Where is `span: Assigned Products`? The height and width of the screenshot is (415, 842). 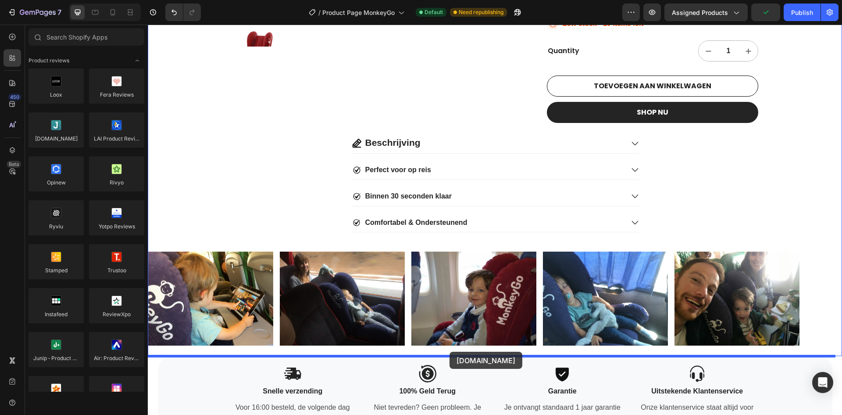
span: Assigned Products is located at coordinates (700, 12).